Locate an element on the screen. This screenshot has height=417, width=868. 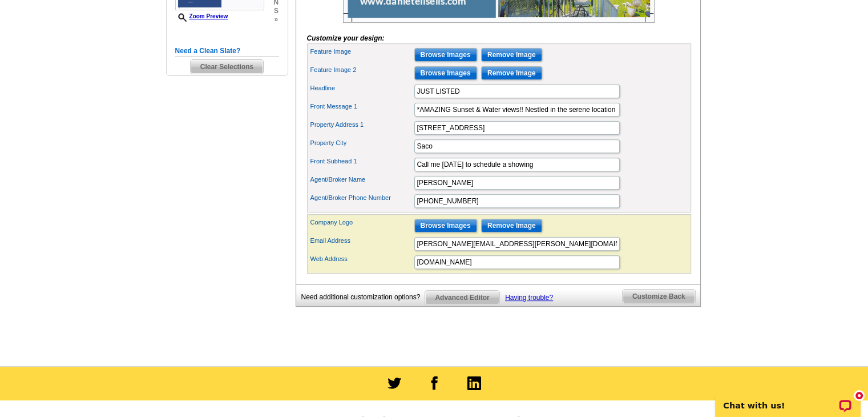
label: Web Address is located at coordinates (362, 258).